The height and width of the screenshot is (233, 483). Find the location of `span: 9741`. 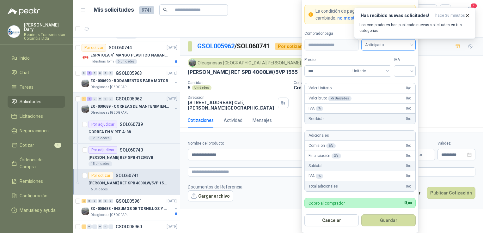

span: 9741 is located at coordinates (147, 10).